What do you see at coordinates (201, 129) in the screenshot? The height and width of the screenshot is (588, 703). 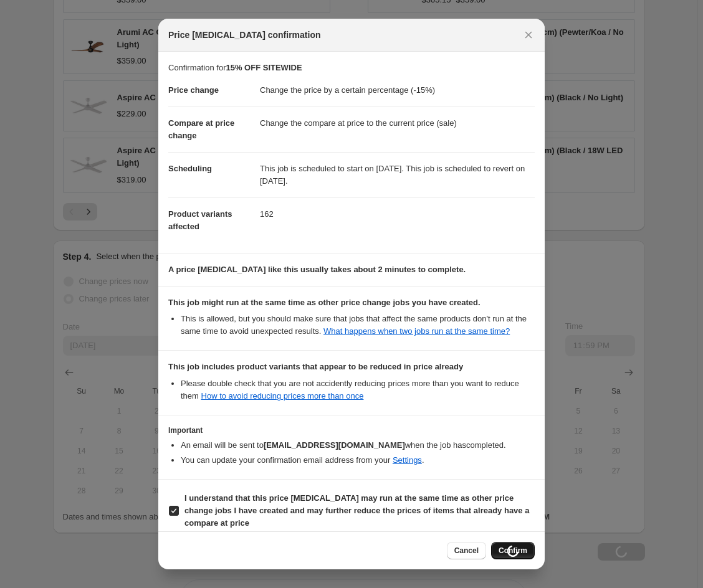 I see `span: Compare at price change` at bounding box center [201, 129].